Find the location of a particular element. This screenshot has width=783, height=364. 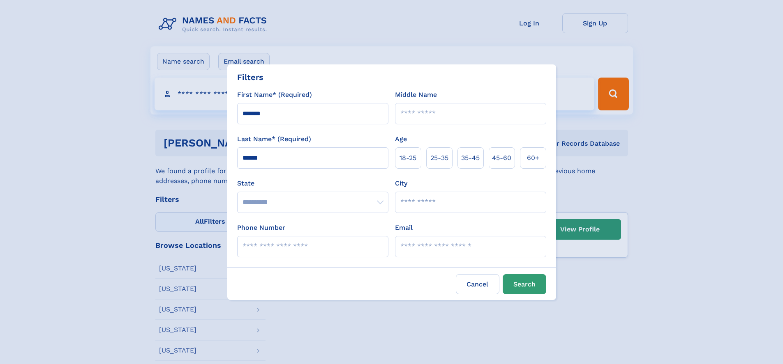

label: First Name* (Required) is located at coordinates (274, 95).